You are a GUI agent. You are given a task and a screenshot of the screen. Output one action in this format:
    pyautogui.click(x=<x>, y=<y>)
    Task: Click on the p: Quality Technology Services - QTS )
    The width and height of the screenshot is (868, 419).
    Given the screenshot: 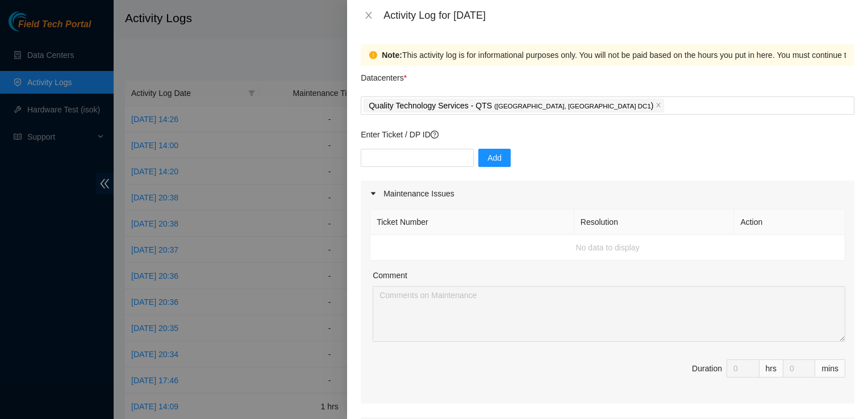 What is the action you would take?
    pyautogui.click(x=511, y=106)
    